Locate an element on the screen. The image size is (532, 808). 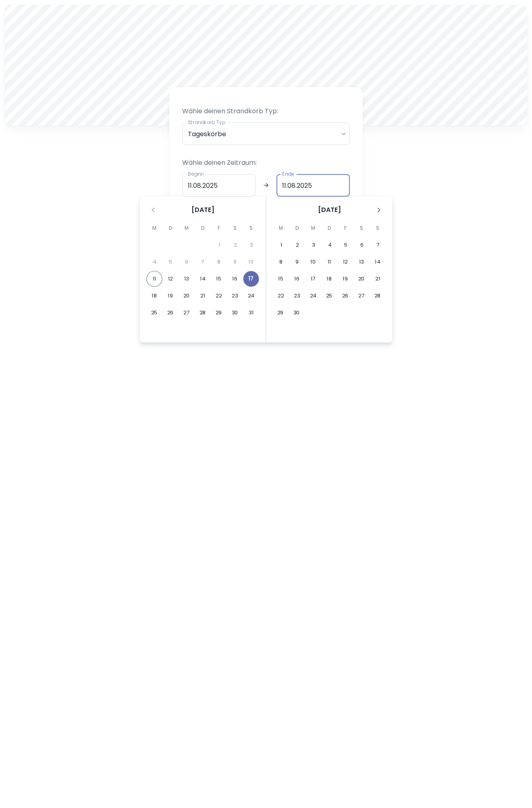
button: 2 is located at coordinates (298, 245).